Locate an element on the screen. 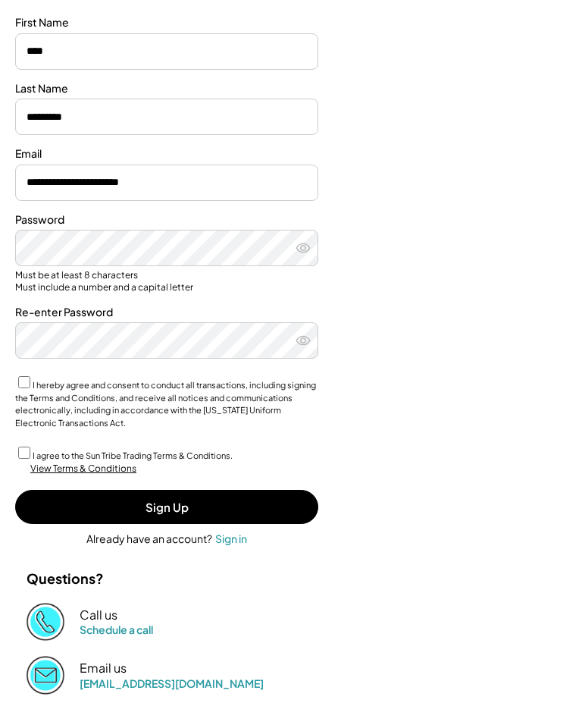  div: Re-enter Password is located at coordinates (166, 313).